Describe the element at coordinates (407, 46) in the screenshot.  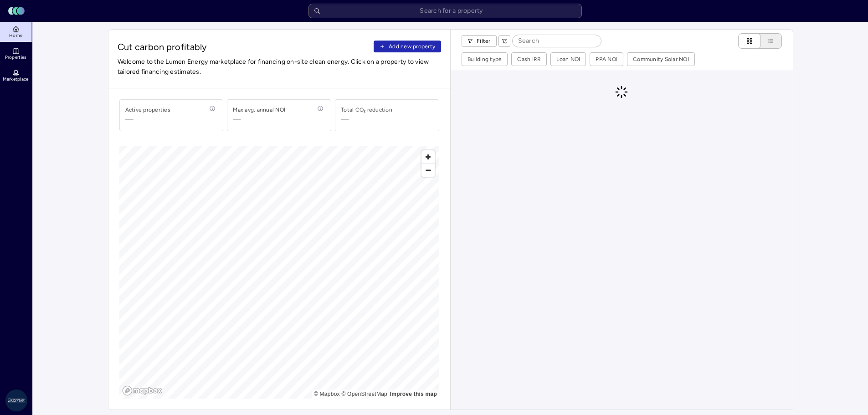
I see `a: Add new property` at that location.